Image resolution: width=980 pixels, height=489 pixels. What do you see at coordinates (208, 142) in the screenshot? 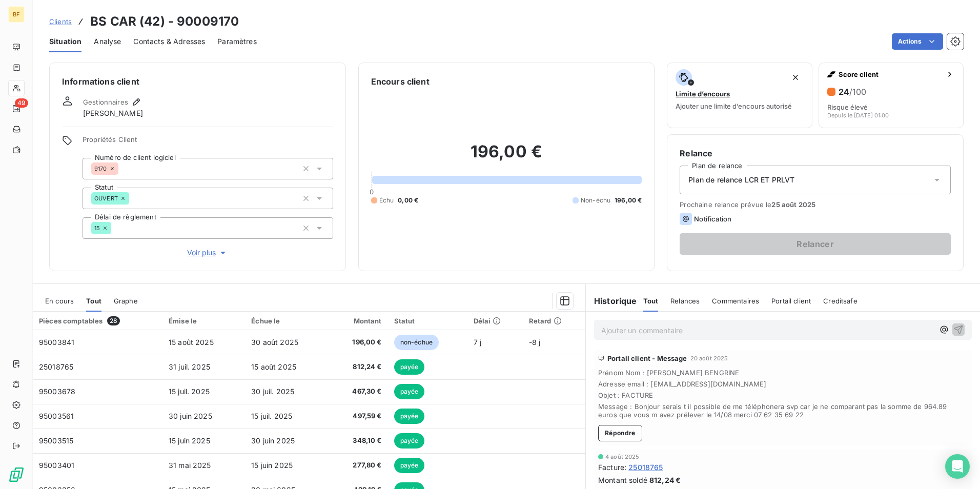
I see `span: Propriétés Client` at bounding box center [208, 142].